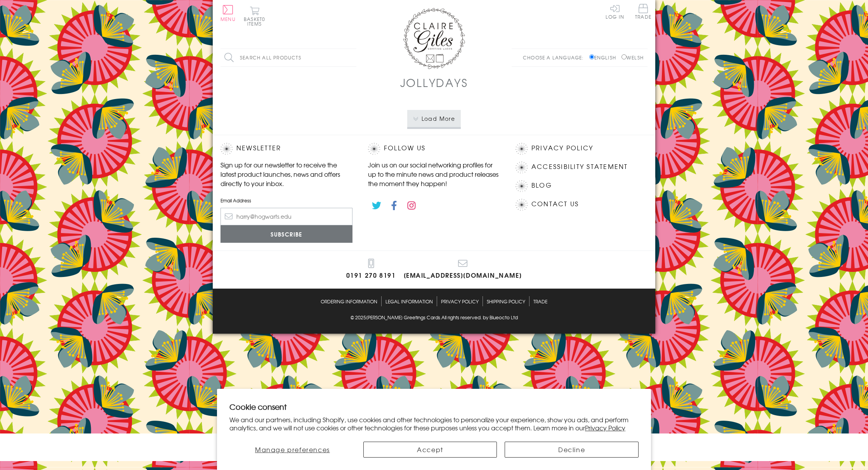 The image size is (868, 470). I want to click on input: Subscribe, so click(287, 234).